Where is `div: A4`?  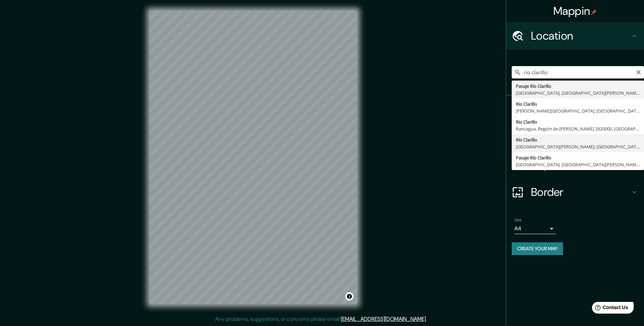
div: A4 is located at coordinates (535, 228).